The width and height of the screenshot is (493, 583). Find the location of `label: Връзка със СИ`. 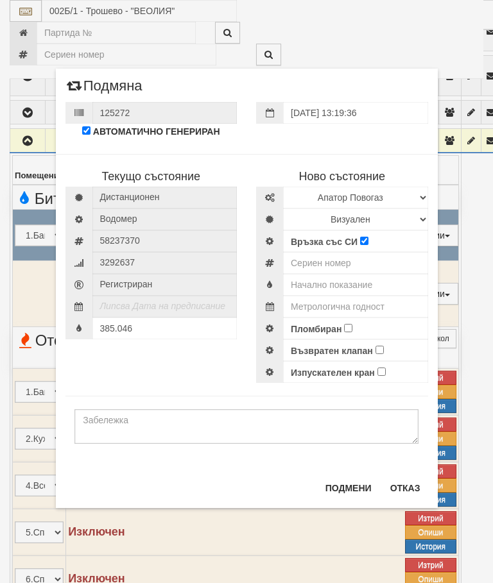

label: Връзка със СИ is located at coordinates (324, 242).